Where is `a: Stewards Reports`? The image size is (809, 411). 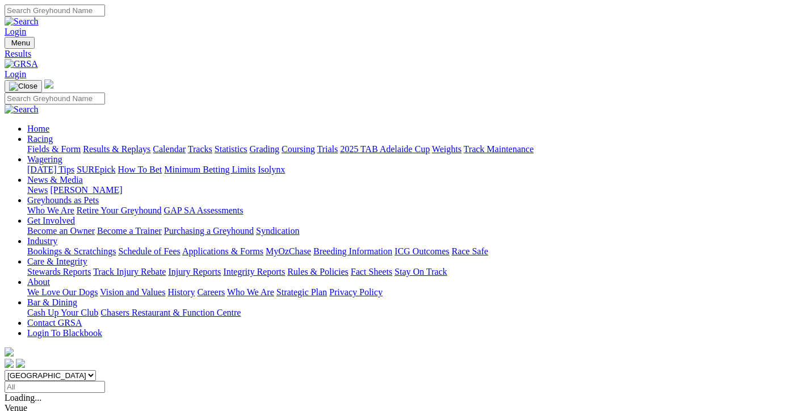
a: Stewards Reports is located at coordinates (59, 271).